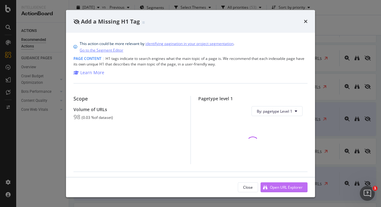  What do you see at coordinates (189, 44) in the screenshot?
I see `a: identifying pagination in your project segmentation` at bounding box center [189, 44].